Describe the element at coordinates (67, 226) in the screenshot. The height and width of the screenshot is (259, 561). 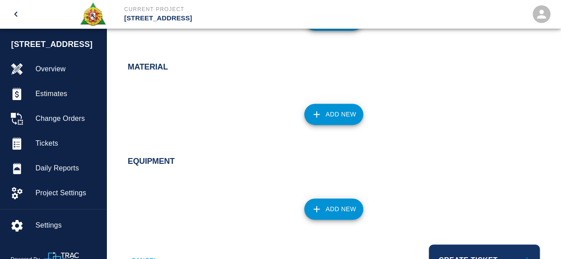
I see `span: Settings` at that location.